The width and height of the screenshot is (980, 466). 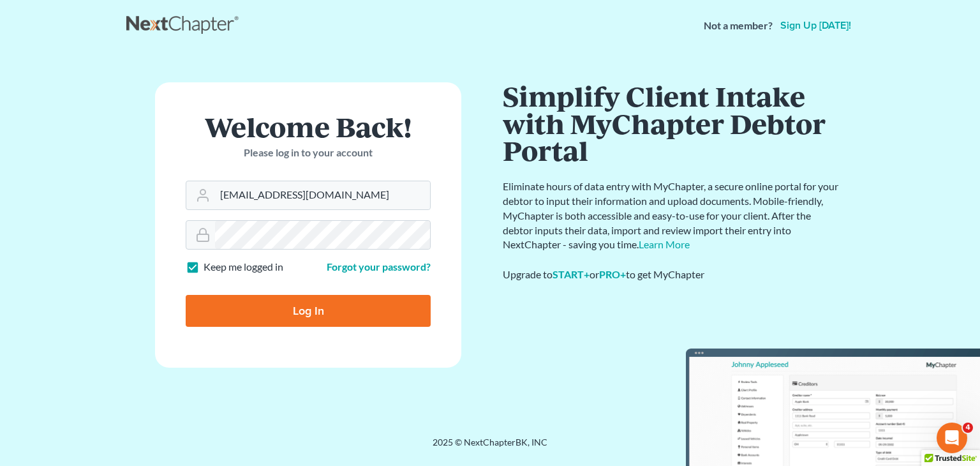 What do you see at coordinates (664, 244) in the screenshot?
I see `a: Learn More` at bounding box center [664, 244].